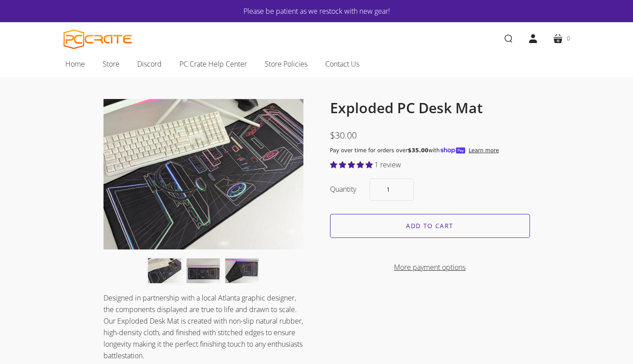  Describe the element at coordinates (388, 165) in the screenshot. I see `span: 1 review` at that location.